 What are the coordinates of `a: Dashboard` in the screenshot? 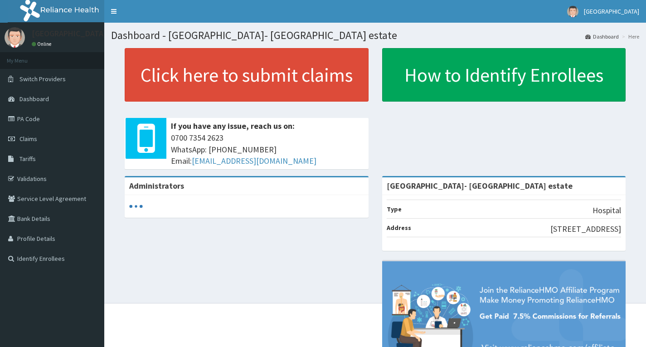 It's located at (602, 36).